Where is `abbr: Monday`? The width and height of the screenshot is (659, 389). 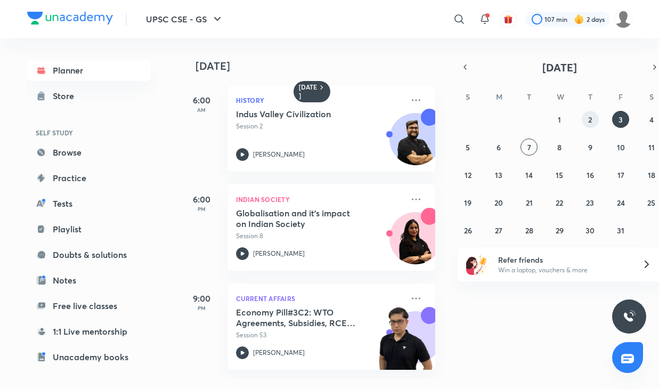 abbr: Monday is located at coordinates (500, 96).